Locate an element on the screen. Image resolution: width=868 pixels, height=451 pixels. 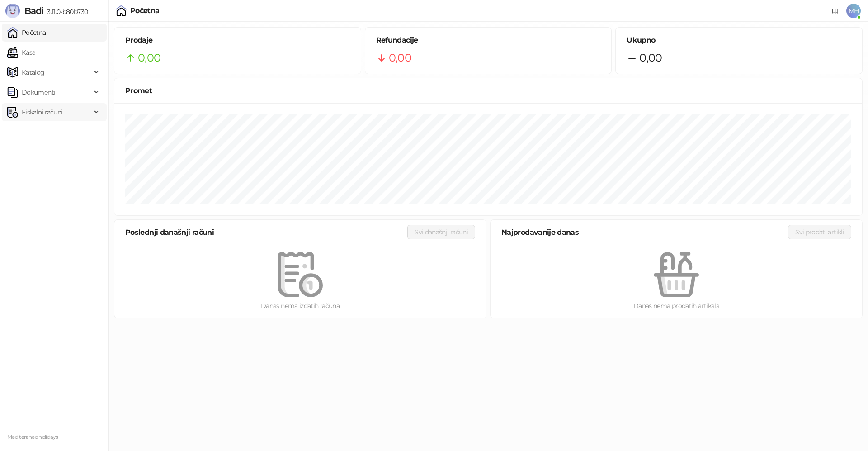
h5: Prodaje is located at coordinates (237, 40).